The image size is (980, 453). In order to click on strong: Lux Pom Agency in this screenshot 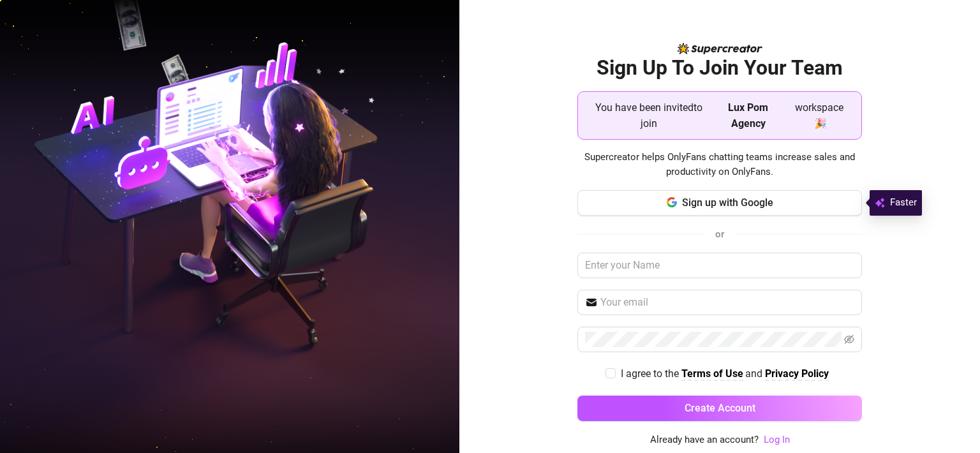, I will do `click(748, 115)`.